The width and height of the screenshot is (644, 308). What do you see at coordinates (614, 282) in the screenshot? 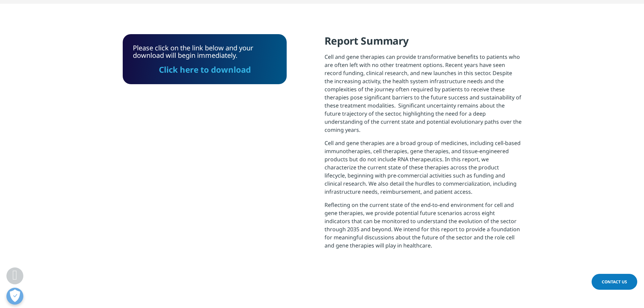
I see `span: Contact Us` at bounding box center [614, 282].